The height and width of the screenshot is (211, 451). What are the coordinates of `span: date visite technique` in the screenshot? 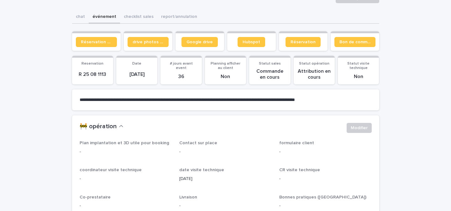 It's located at (201, 170).